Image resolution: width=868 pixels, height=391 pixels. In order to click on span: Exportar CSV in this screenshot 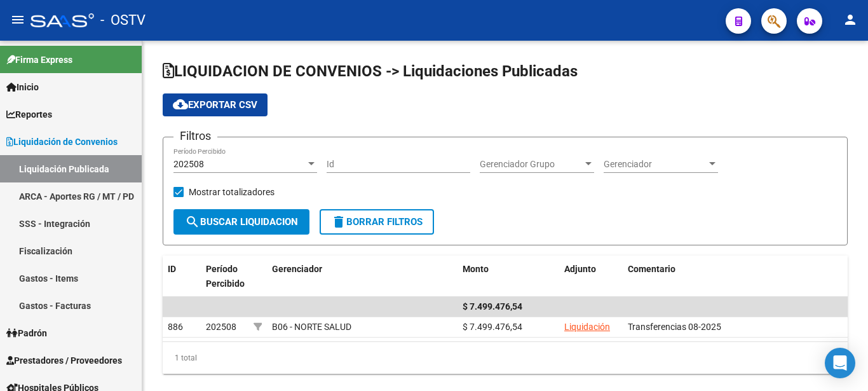, I will do `click(215, 105)`.